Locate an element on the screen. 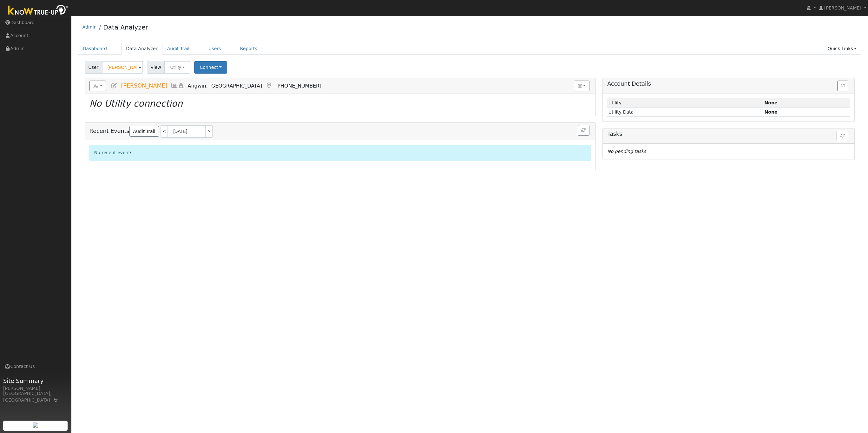 This screenshot has width=868, height=433. img: retrieve is located at coordinates (35, 425).